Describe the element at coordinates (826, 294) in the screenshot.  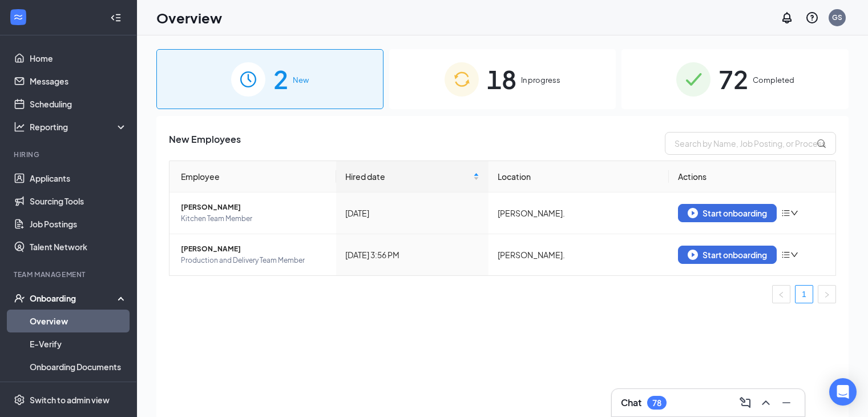
I see `button: right` at that location.